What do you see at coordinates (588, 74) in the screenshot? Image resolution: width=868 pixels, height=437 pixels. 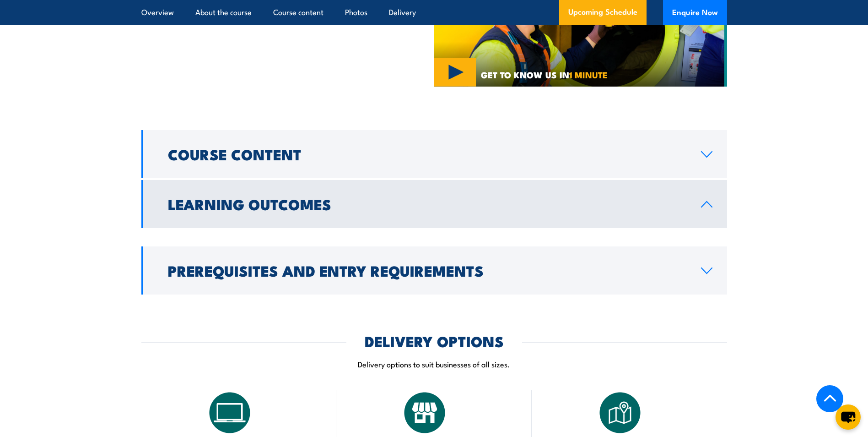 I see `strong: 1 MINUTE` at bounding box center [588, 74].